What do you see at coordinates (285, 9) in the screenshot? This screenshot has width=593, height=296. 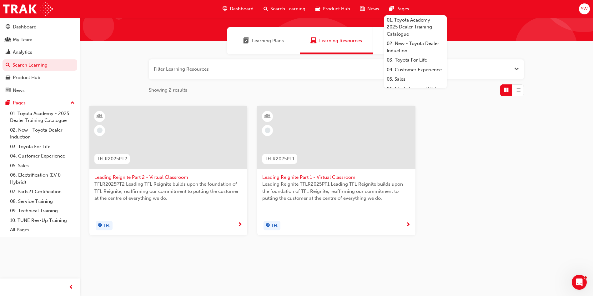 I see `a: search-iconSearch Learning` at bounding box center [285, 9].